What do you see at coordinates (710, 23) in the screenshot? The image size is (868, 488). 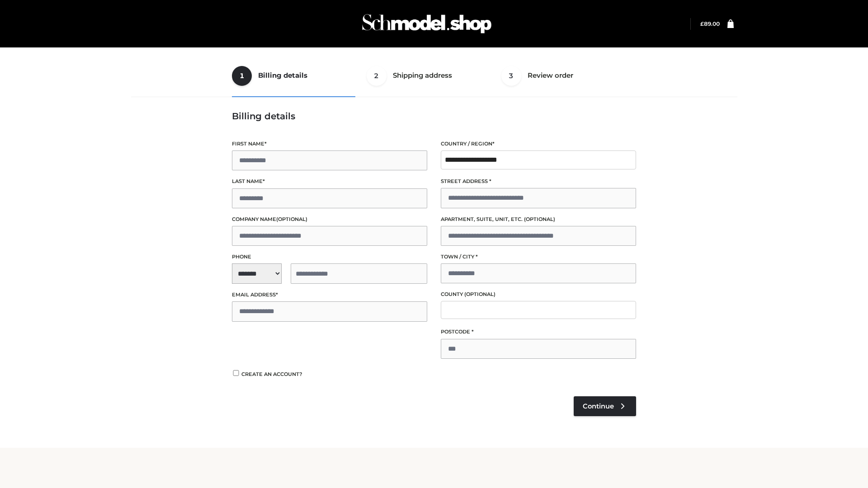 I see `a: £89.00` at bounding box center [710, 23].